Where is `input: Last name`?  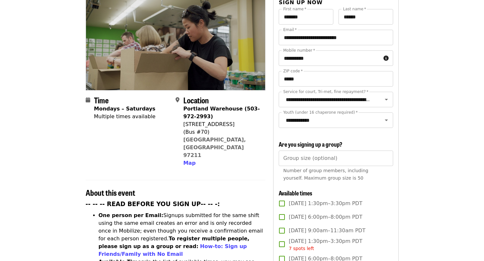
input: Last name is located at coordinates (366, 17).